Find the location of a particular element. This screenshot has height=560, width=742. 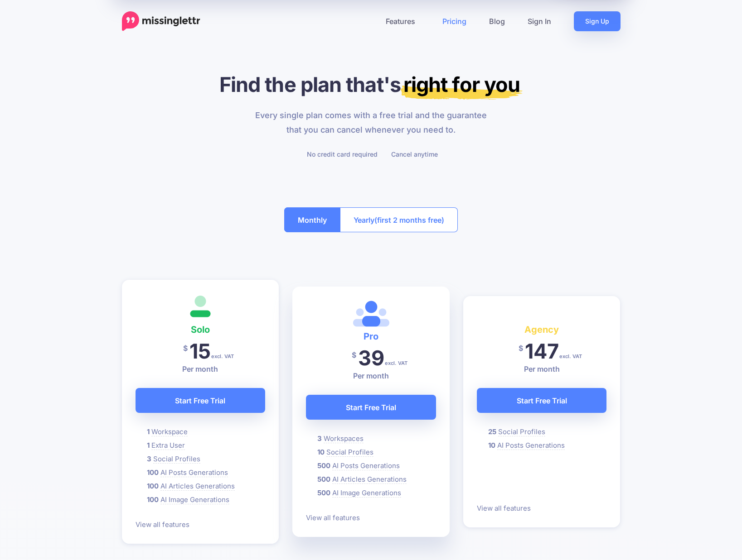

h4: Pro is located at coordinates (371, 337).